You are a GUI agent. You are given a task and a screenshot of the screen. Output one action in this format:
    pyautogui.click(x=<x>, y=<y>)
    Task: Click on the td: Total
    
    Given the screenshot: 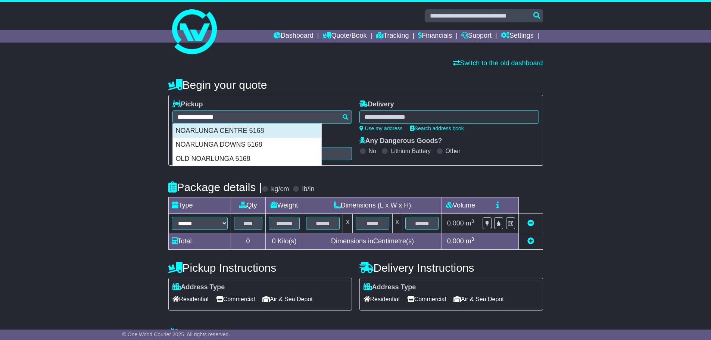 What is the action you would take?
    pyautogui.click(x=199, y=242)
    